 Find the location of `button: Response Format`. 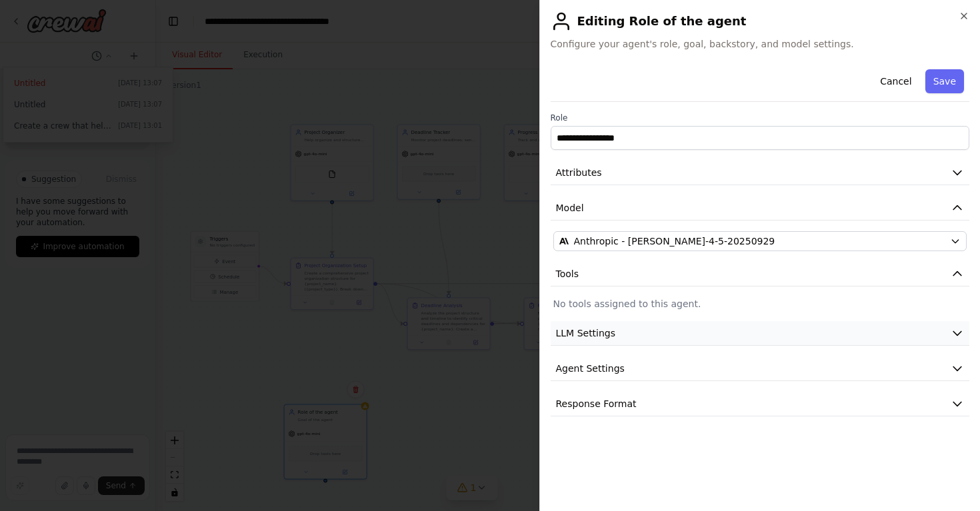

button: Response Format is located at coordinates (760, 404).